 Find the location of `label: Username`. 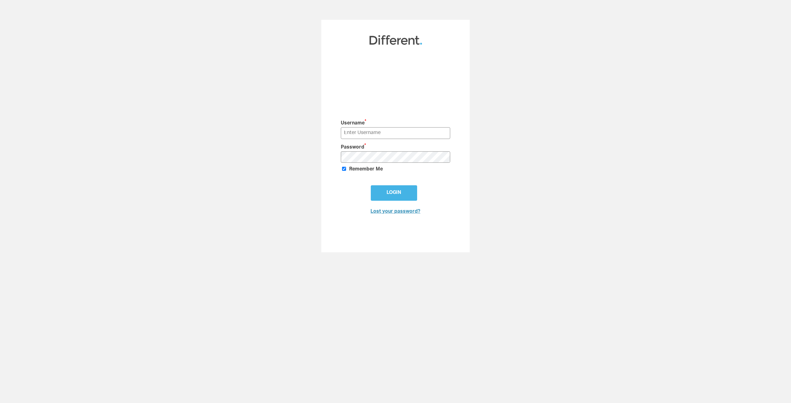

label: Username is located at coordinates (380, 123).